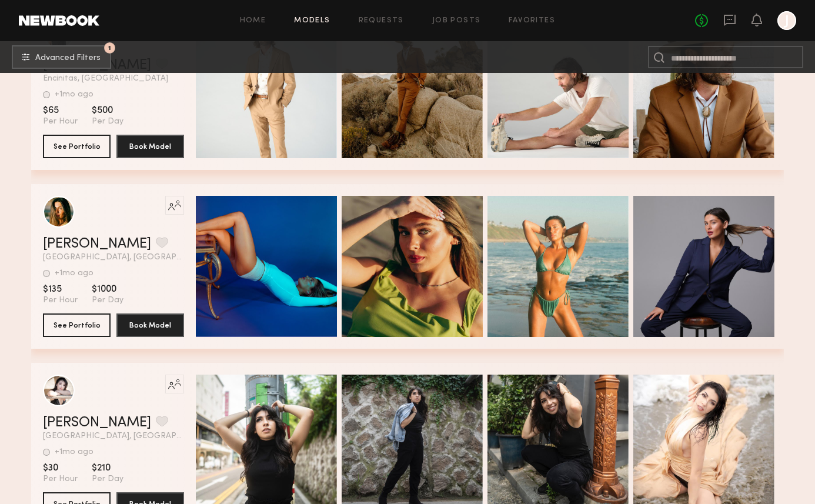  What do you see at coordinates (60, 289) in the screenshot?
I see `span: $135` at bounding box center [60, 289].